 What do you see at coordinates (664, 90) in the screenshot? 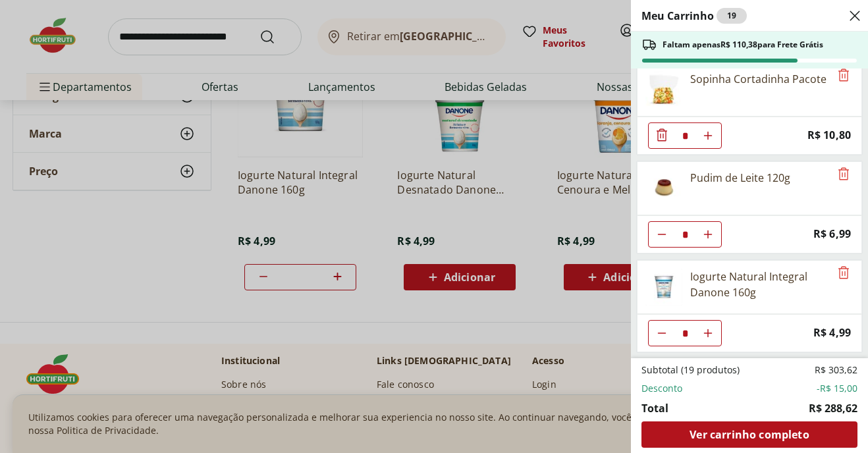
I see `img: Principal` at bounding box center [664, 90].